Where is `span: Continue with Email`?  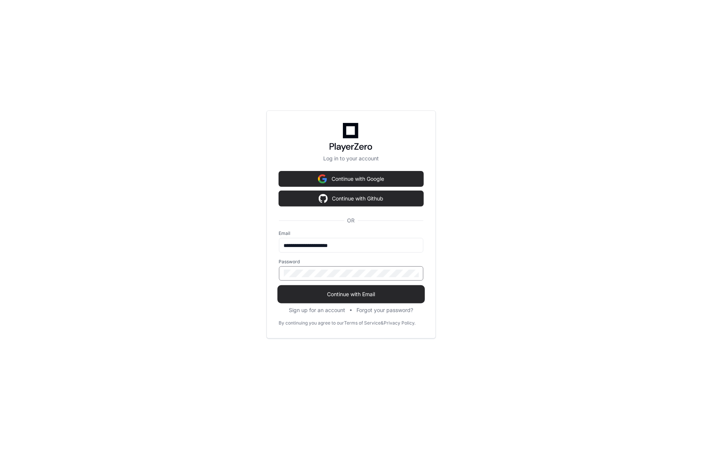 span: Continue with Email is located at coordinates (351, 294).